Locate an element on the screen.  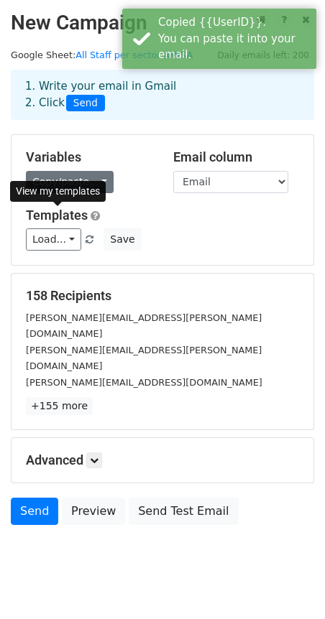
a: Preview is located at coordinates (93, 511).